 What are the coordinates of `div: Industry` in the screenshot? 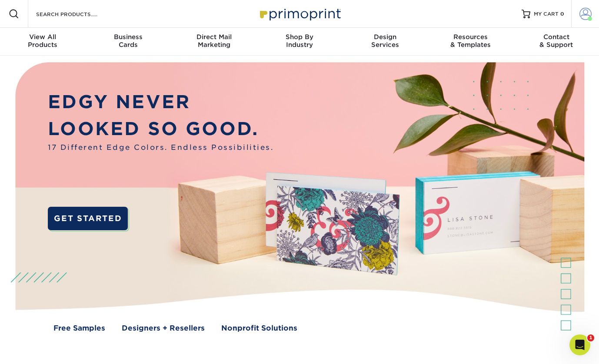 It's located at (300, 41).